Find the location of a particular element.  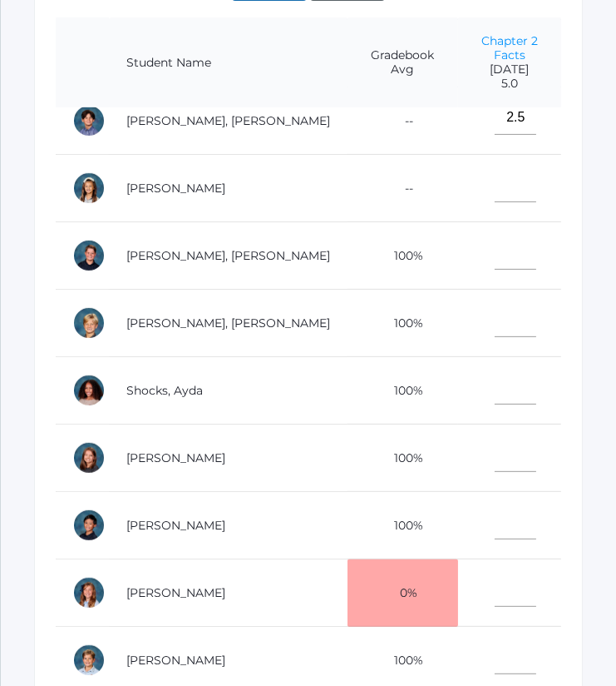

span: 5.0 is located at coordinates (509, 83).